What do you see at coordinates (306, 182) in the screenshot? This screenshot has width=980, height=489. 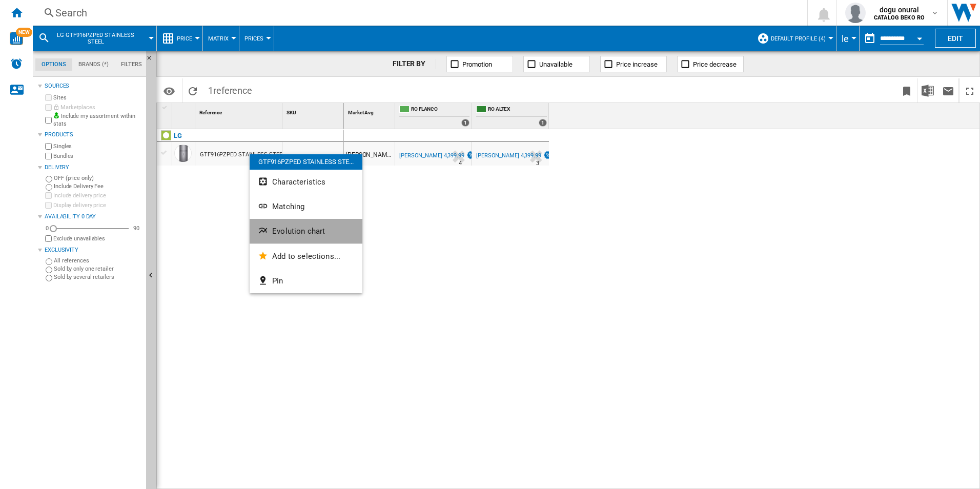 I see `button: Characteristics` at bounding box center [306, 182].